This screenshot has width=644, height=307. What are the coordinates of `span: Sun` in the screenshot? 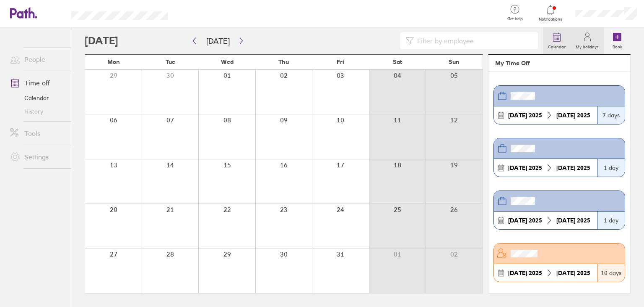 It's located at (454, 62).